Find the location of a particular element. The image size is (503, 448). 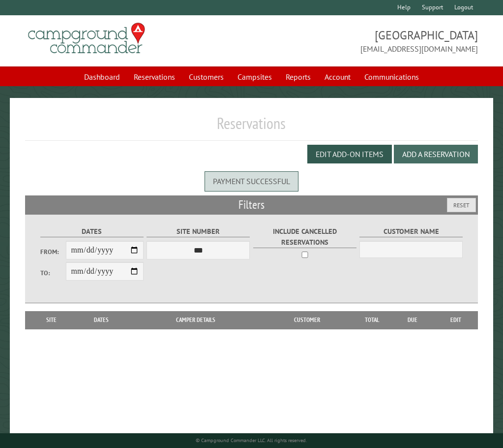

a: Reports is located at coordinates (298, 77).